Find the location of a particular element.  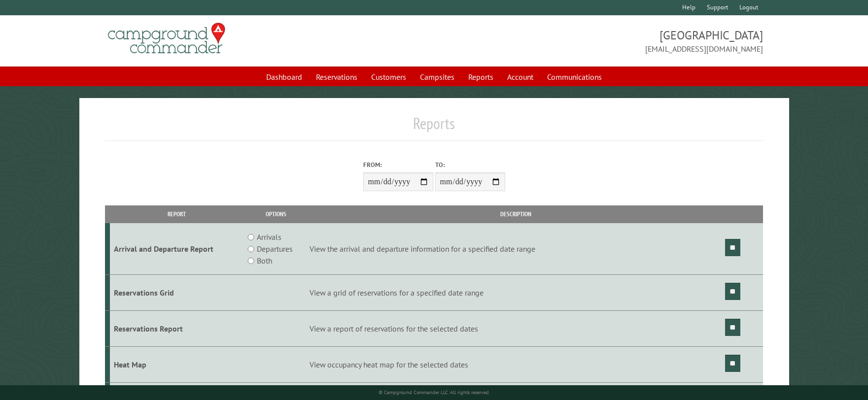

a: Communications is located at coordinates (574, 77).